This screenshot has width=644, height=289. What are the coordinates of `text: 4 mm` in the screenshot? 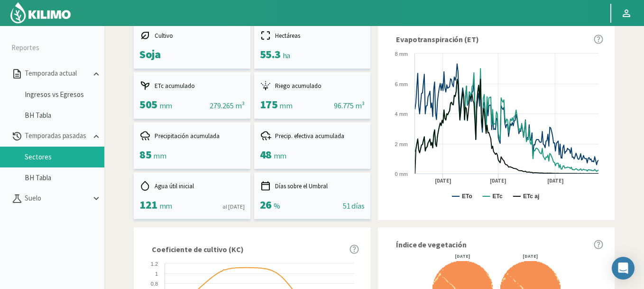 It's located at (401, 114).